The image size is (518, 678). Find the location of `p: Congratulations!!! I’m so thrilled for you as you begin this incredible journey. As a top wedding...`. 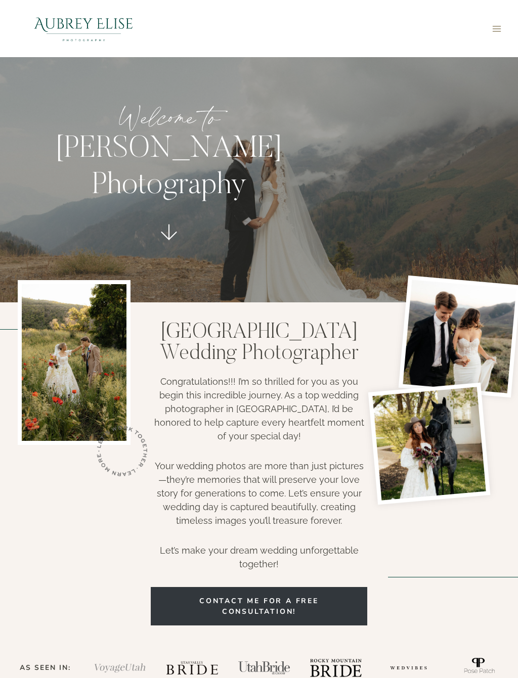

p: Congratulations!!! I’m so thrilled for you as you begin this incredible journey. As a top wedding... is located at coordinates (258, 409).